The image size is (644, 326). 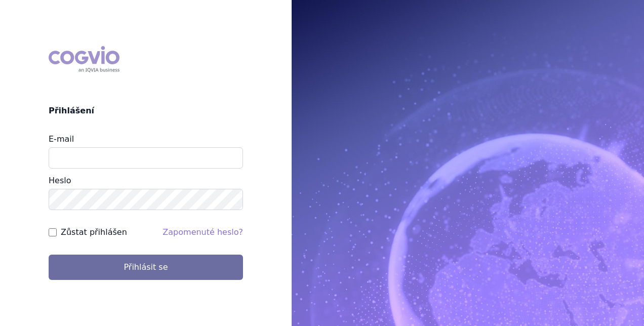 I want to click on label: E-mail, so click(x=61, y=139).